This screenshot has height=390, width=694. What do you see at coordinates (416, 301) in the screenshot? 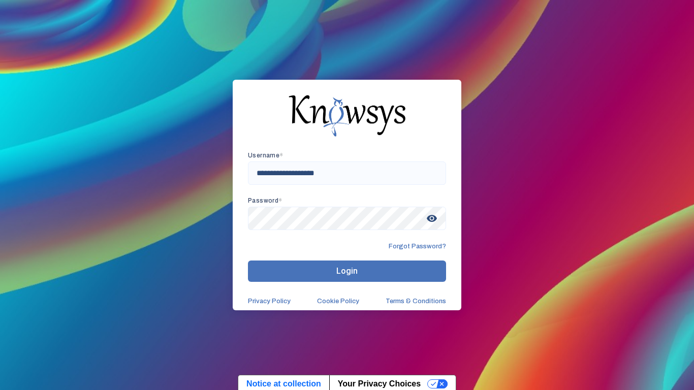
I see `a: Terms & Conditions` at bounding box center [416, 301].